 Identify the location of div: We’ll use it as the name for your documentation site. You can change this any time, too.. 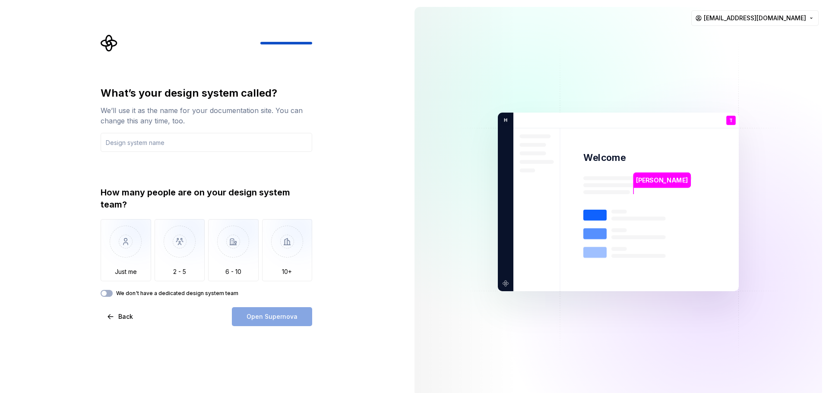
(206, 116).